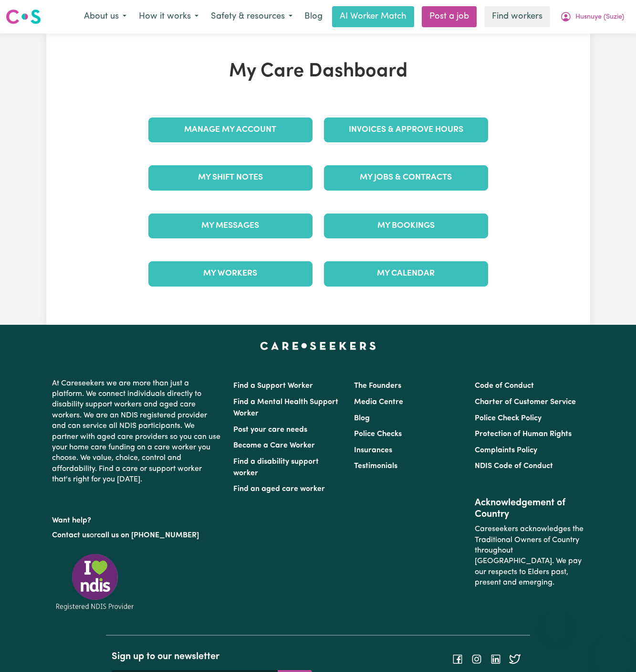 This screenshot has height=672, width=636. I want to click on a: Follow Careseekers on Instagram, so click(476, 659).